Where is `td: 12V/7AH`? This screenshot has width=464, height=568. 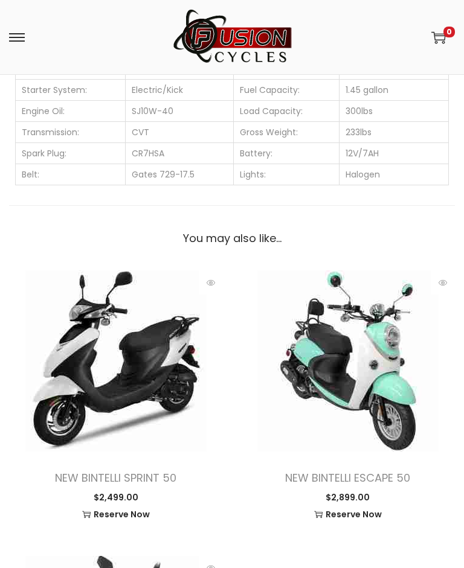 td: 12V/7AH is located at coordinates (394, 153).